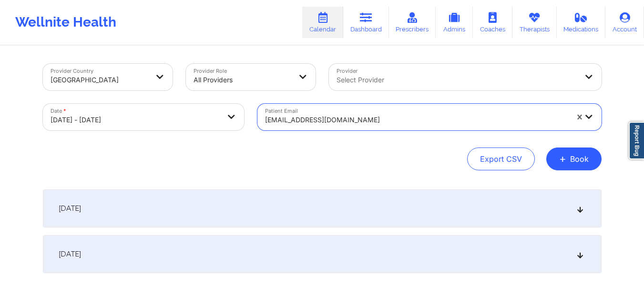 This screenshot has height=305, width=644. Describe the element at coordinates (637, 140) in the screenshot. I see `a: Report Bug` at that location.